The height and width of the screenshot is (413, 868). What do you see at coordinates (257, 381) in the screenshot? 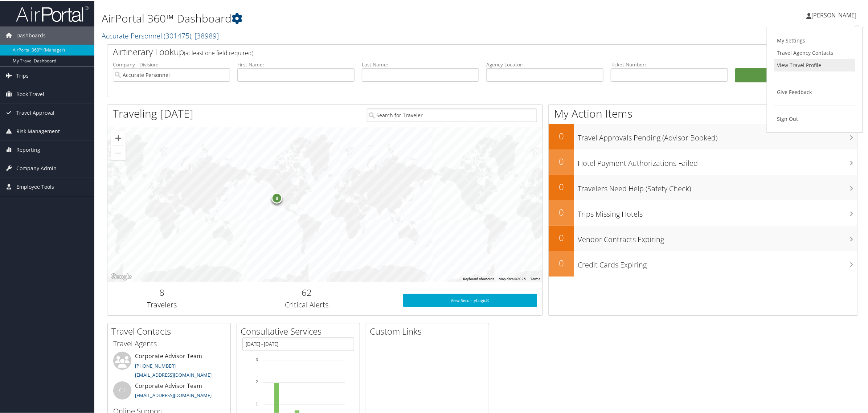
I see `tspan: 2` at bounding box center [257, 381].